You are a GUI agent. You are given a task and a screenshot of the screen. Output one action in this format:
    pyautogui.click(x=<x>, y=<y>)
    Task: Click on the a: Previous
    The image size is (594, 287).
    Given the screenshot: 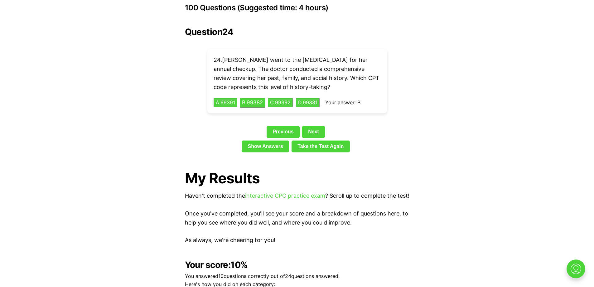 What is the action you would take?
    pyautogui.click(x=283, y=132)
    